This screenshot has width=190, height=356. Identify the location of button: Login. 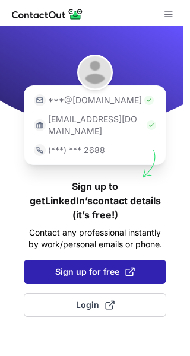
(95, 305).